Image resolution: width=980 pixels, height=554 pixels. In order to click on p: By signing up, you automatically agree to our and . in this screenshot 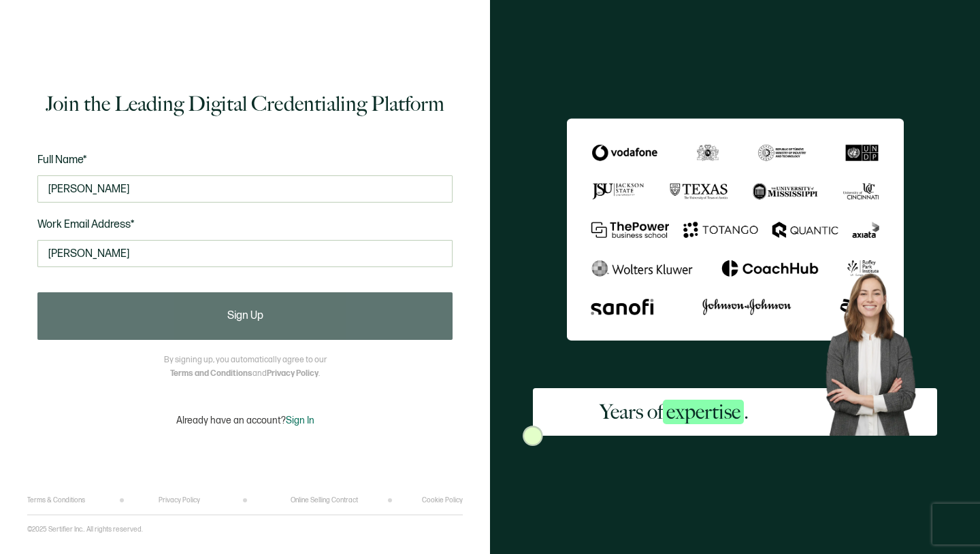, I will do `click(245, 367)`.